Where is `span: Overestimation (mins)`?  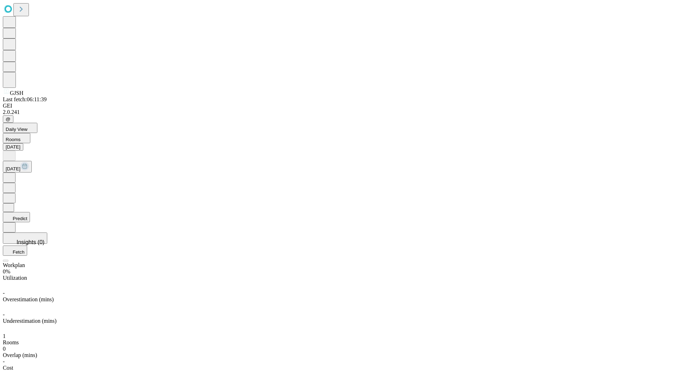 span: Overestimation (mins) is located at coordinates (28, 299).